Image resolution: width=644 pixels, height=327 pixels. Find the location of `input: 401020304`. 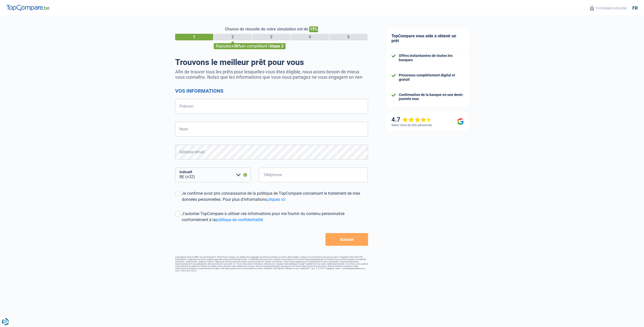

input: 401020304 is located at coordinates (313, 175).